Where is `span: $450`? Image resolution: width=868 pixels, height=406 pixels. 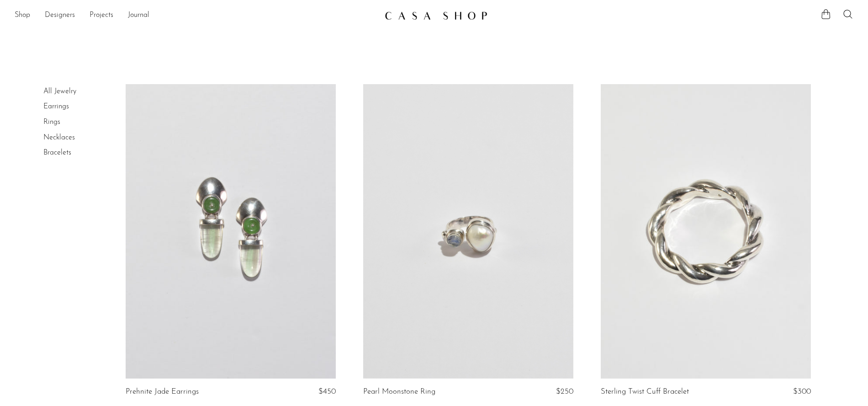
span: $450 is located at coordinates (327, 391).